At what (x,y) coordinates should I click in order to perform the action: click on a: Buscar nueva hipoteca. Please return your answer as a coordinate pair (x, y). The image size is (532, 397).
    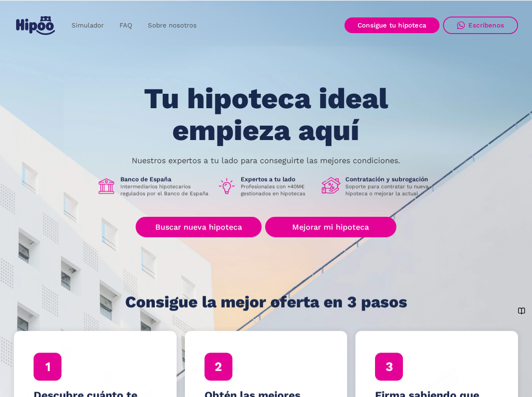
    Looking at the image, I should click on (199, 227).